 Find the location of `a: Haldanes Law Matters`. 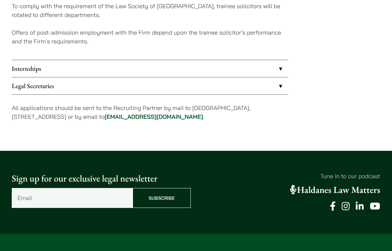

a: Haldanes Law Matters is located at coordinates (335, 190).